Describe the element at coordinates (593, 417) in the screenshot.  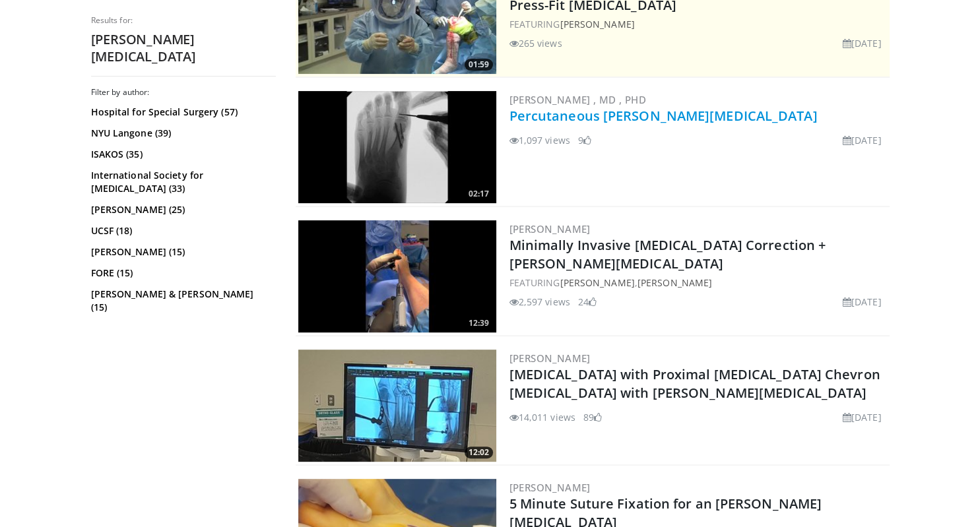
I see `li: 89` at that location.